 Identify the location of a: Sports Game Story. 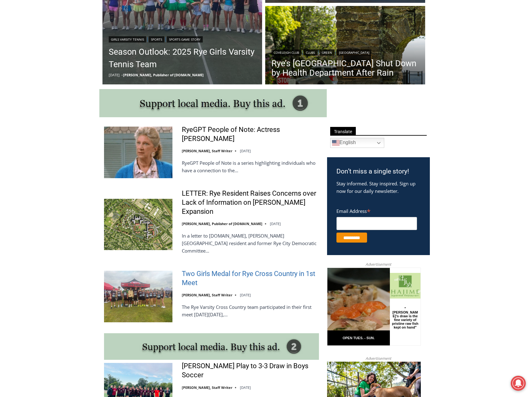
(185, 39).